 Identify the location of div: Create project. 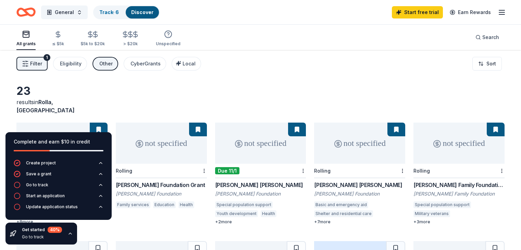
(41, 163).